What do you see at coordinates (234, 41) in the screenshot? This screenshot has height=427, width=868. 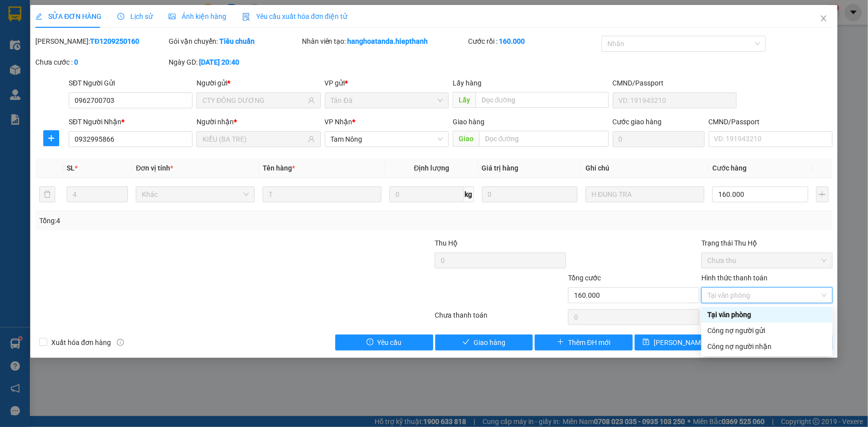 I see `div: Gói vận chuyển:` at bounding box center [234, 41].